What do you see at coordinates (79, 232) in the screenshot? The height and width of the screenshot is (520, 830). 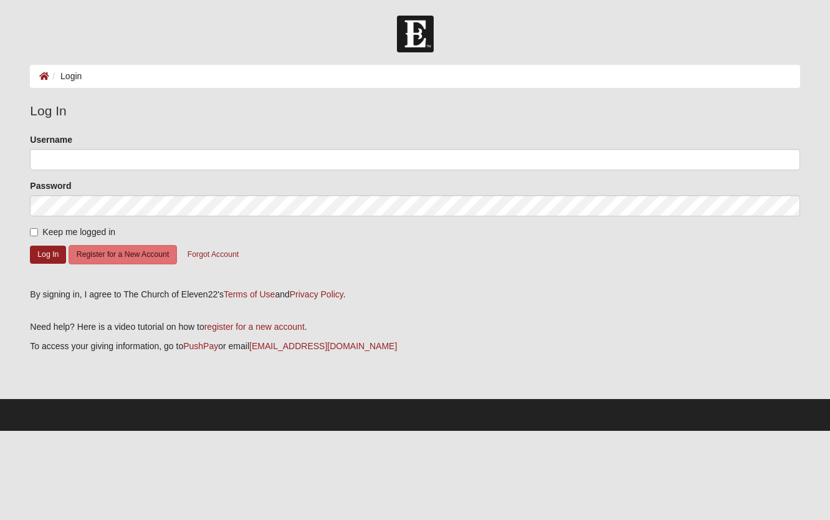 I see `span: Keep me logged in` at bounding box center [79, 232].